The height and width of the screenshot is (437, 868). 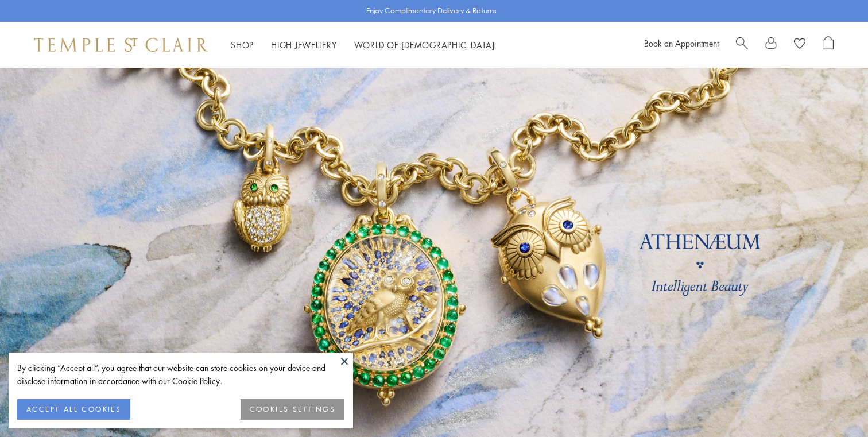 I want to click on a: High JewelleryHigh Jewellery, so click(x=304, y=45).